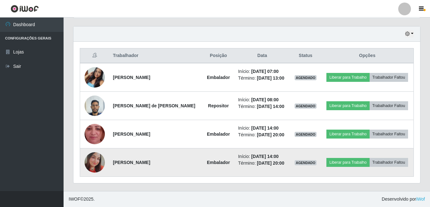 The image size is (430, 207). Describe the element at coordinates (367, 56) in the screenshot. I see `th: Opções` at that location.